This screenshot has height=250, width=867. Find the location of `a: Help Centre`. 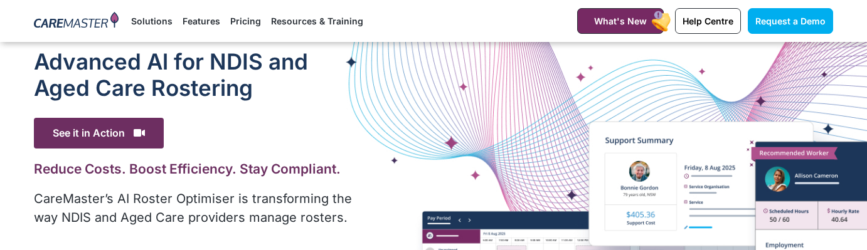

a: Help Centre is located at coordinates (708, 21).